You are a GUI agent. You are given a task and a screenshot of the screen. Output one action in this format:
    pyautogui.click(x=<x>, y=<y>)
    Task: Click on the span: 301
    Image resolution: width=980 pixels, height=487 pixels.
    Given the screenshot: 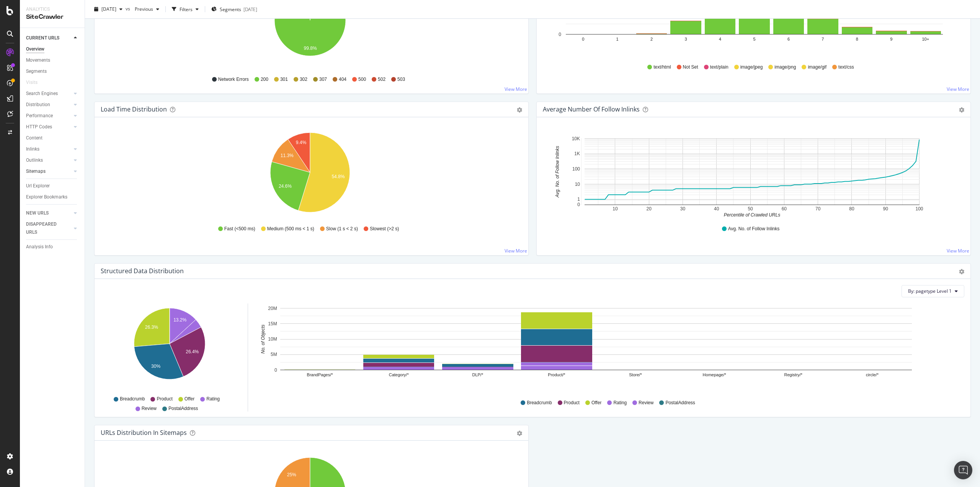 What is the action you would take?
    pyautogui.click(x=284, y=79)
    